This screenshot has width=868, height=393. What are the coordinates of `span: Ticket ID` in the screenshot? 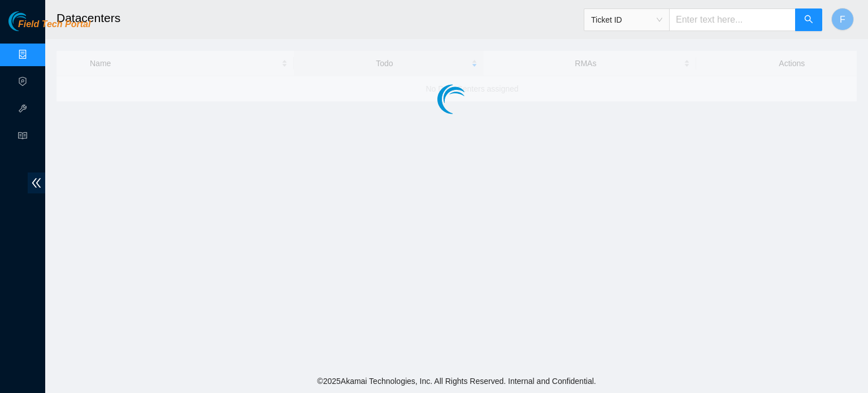 It's located at (627, 20).